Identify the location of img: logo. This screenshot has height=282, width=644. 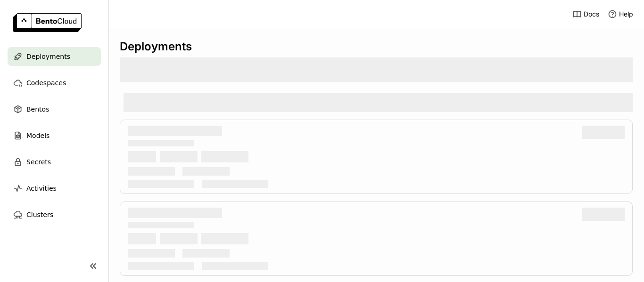
(47, 22).